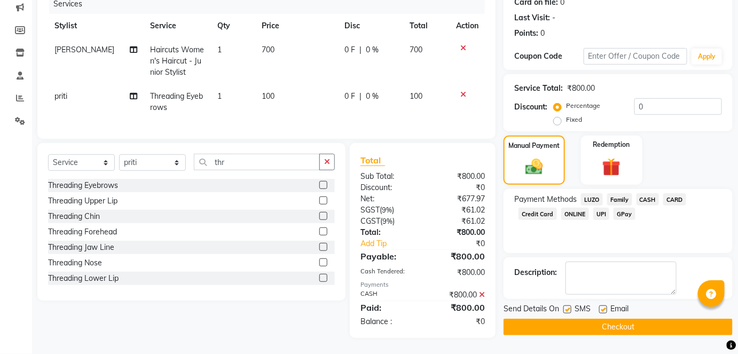  I want to click on img: _gift.svg, so click(611, 167).